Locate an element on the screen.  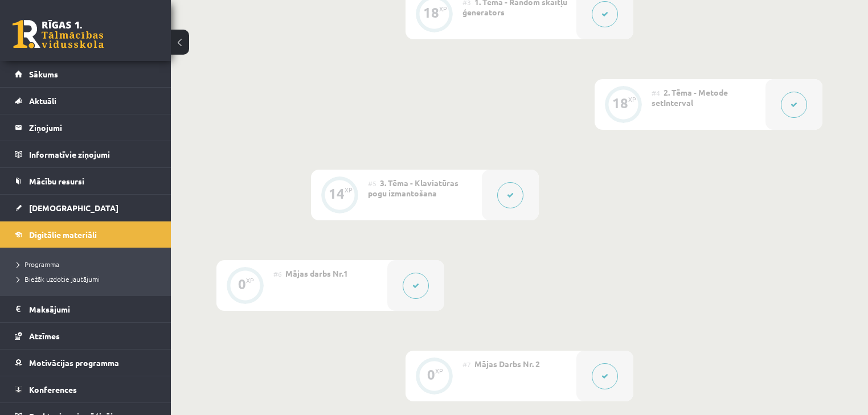
legend: Ziņojumi is located at coordinates (93, 128).